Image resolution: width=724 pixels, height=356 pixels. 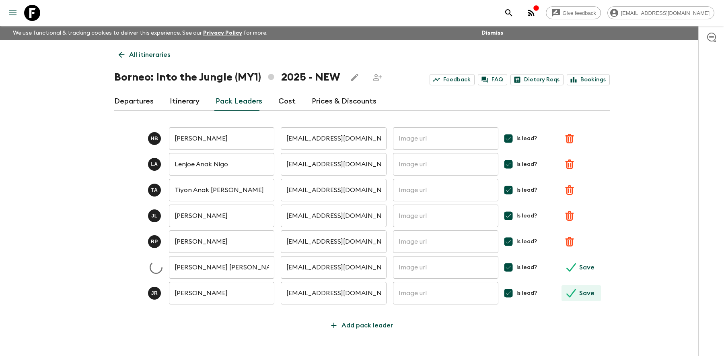 I want to click on button: search adventures, so click(x=509, y=13).